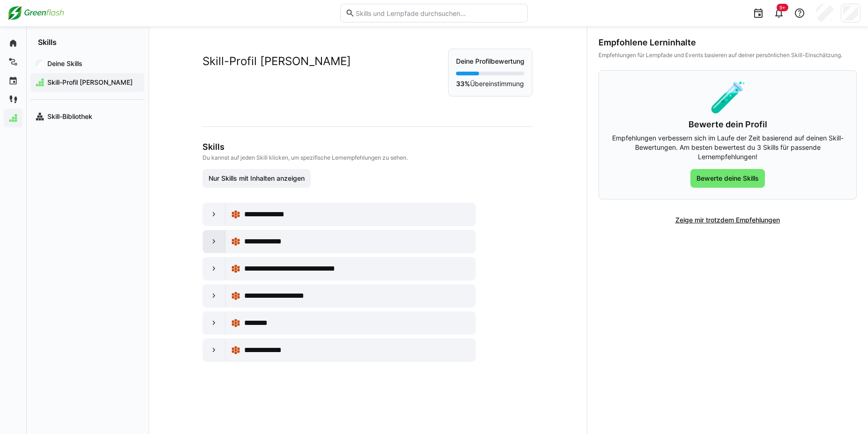 This screenshot has height=434, width=868. Describe the element at coordinates (257, 178) in the screenshot. I see `button: Nur Skills mit Inhalten anzeigen` at that location.